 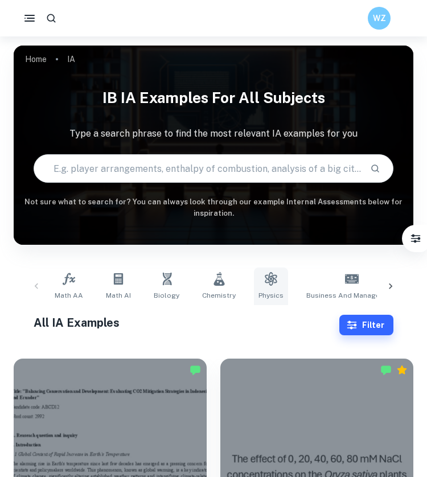 What do you see at coordinates (379, 18) in the screenshot?
I see `button: WZ` at bounding box center [379, 18].